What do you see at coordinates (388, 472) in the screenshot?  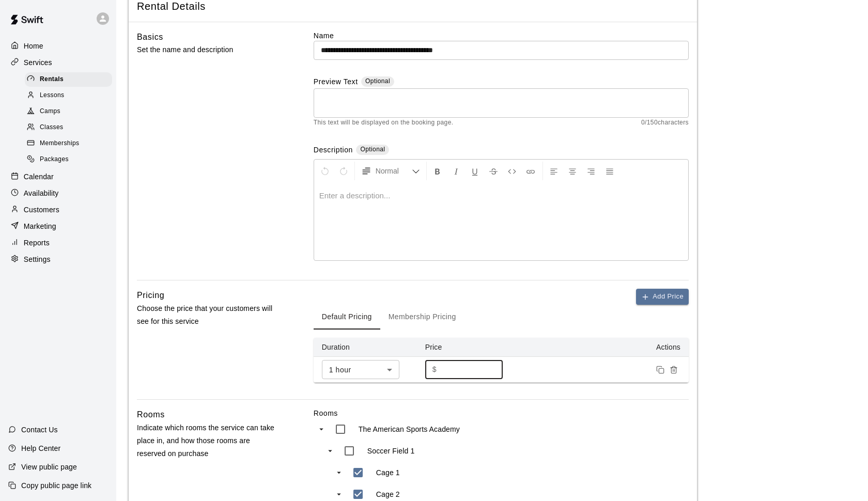 I see `p: Cage 1` at bounding box center [388, 472].